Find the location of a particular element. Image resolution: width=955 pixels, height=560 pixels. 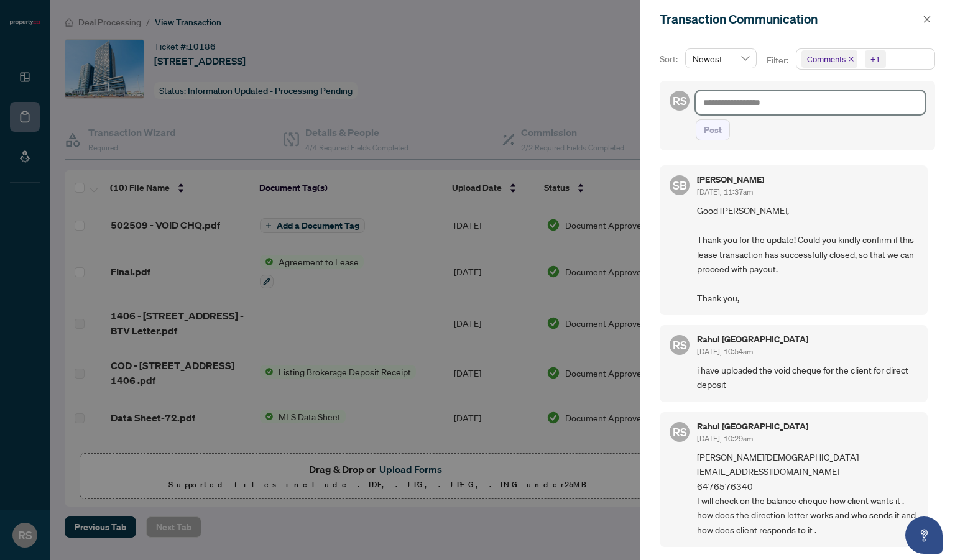

div: +1 is located at coordinates (875, 59).